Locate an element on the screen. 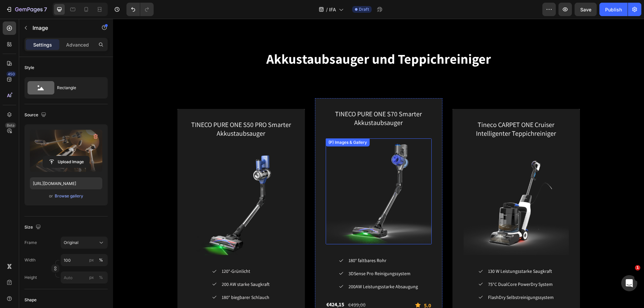 The width and height of the screenshot is (644, 308). div: €424,15 is located at coordinates (222, 286).